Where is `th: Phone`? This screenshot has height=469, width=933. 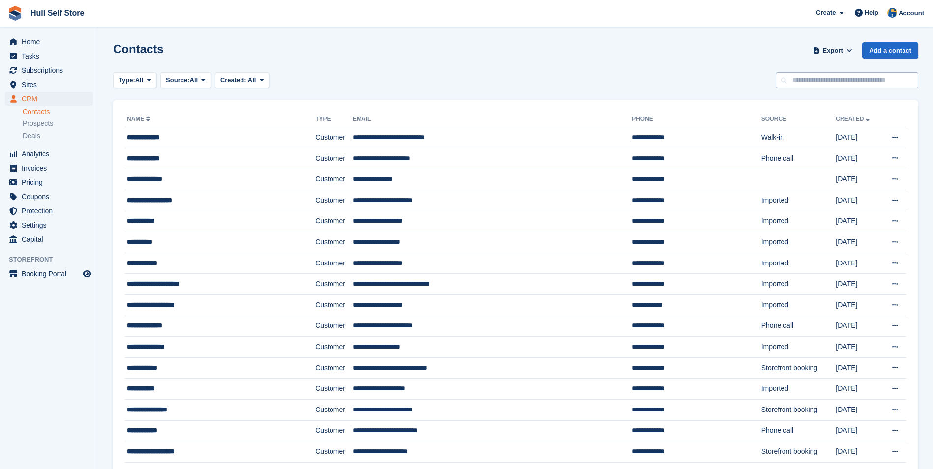
th: Phone is located at coordinates (696, 119).